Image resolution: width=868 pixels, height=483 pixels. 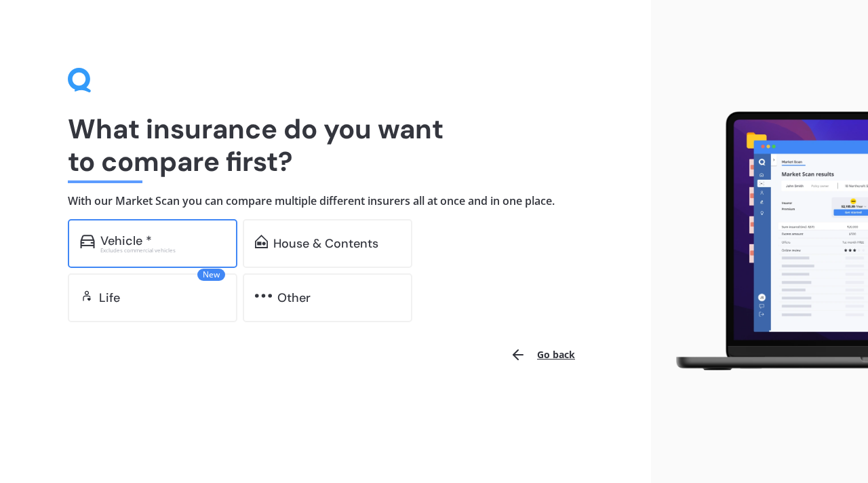 What do you see at coordinates (326, 244) in the screenshot?
I see `div: House & Contents` at bounding box center [326, 244].